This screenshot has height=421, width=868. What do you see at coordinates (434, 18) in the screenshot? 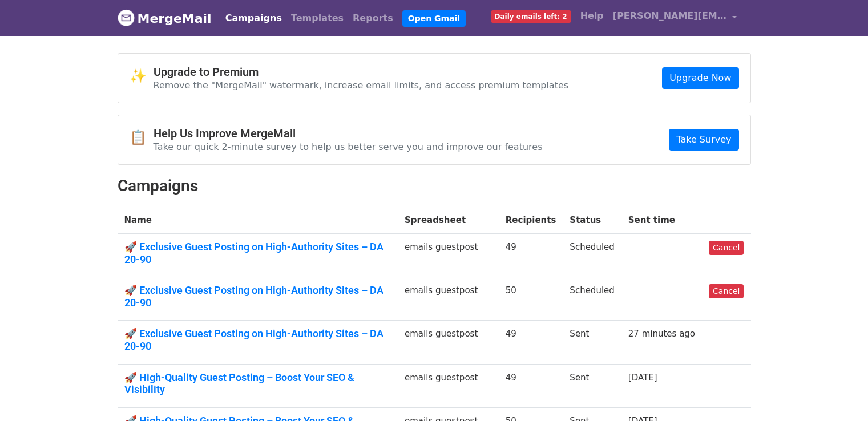
I see `a: Open Gmail` at bounding box center [434, 18].